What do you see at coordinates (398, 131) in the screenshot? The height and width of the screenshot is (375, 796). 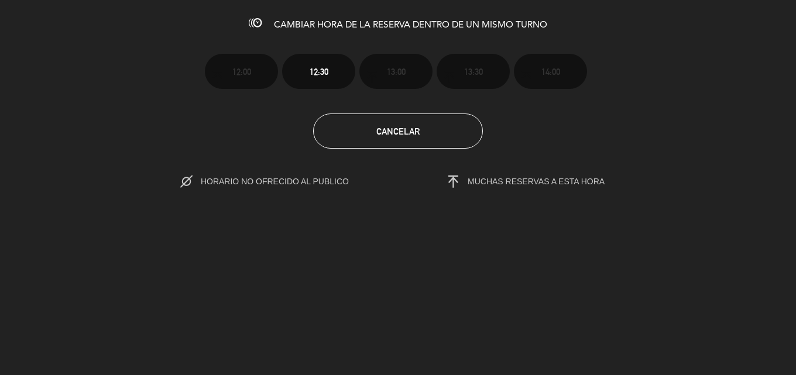 I see `span: Cancelar` at bounding box center [398, 131].